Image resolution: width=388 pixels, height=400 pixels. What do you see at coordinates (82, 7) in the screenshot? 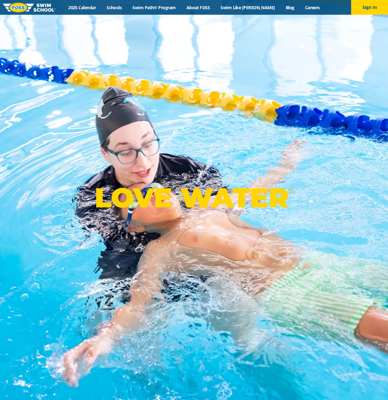
I see `a: 2025 Calendar` at bounding box center [82, 7].